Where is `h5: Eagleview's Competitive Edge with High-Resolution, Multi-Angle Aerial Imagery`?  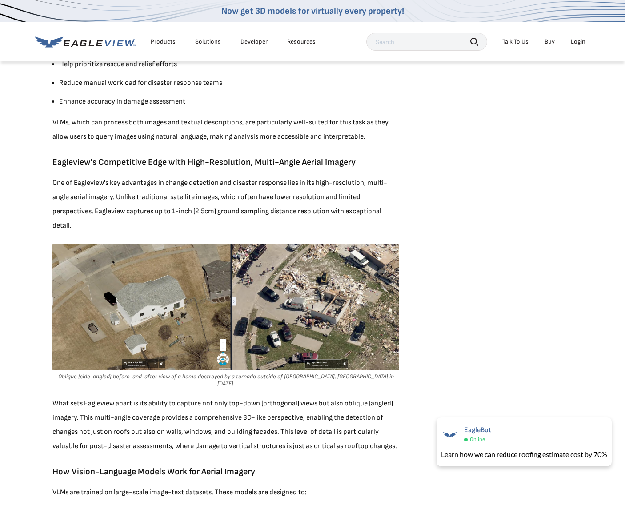
h5: Eagleview's Competitive Edge with High-Resolution, Multi-Angle Aerial Imagery is located at coordinates (226, 162).